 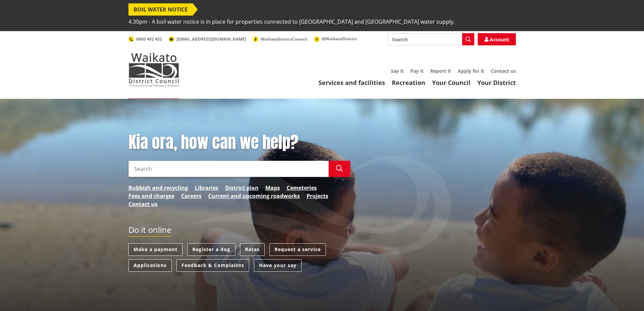 What do you see at coordinates (471, 71) in the screenshot?
I see `a: Apply for it` at bounding box center [471, 71].